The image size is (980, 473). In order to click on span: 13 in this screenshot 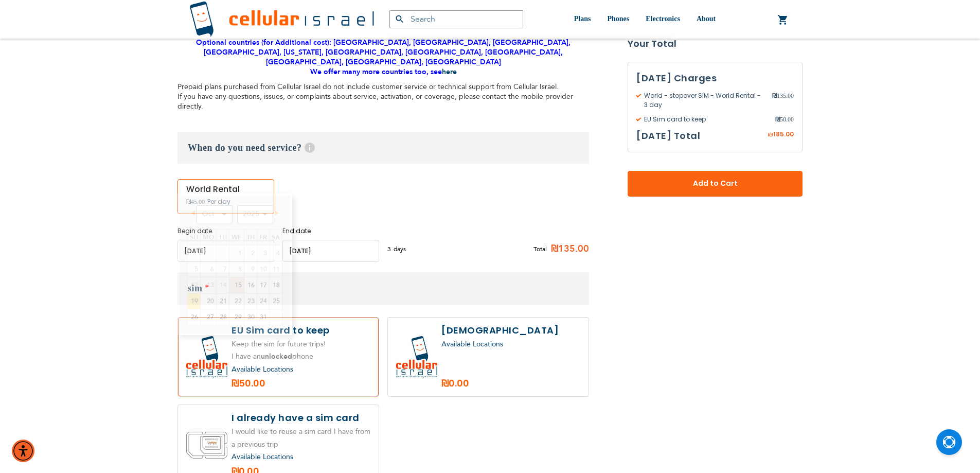, I will do `click(208, 285)`.